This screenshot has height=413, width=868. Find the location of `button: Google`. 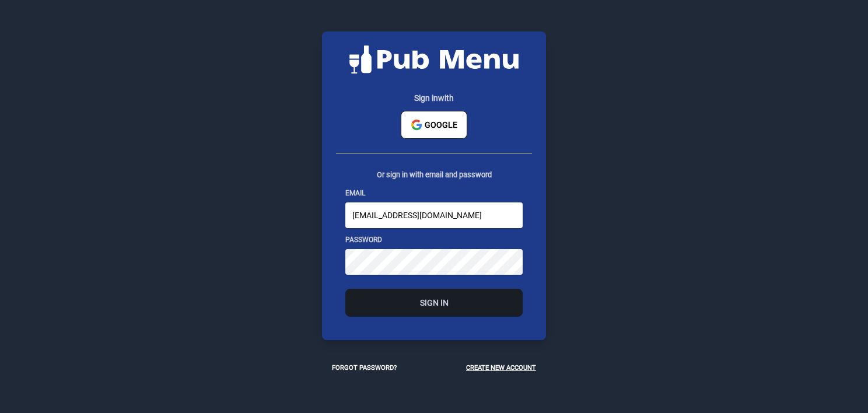

button: Google is located at coordinates (434, 125).